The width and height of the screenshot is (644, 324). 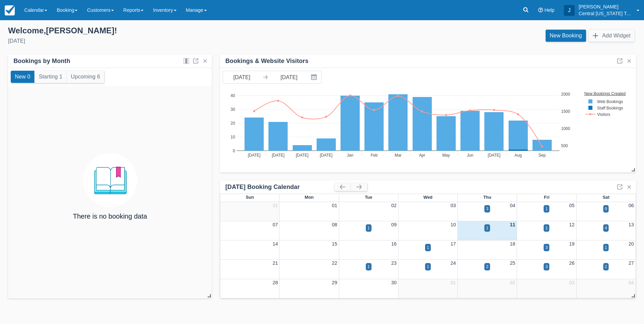 What do you see at coordinates (606, 93) in the screenshot?
I see `text: New Bookings Created` at bounding box center [606, 93].